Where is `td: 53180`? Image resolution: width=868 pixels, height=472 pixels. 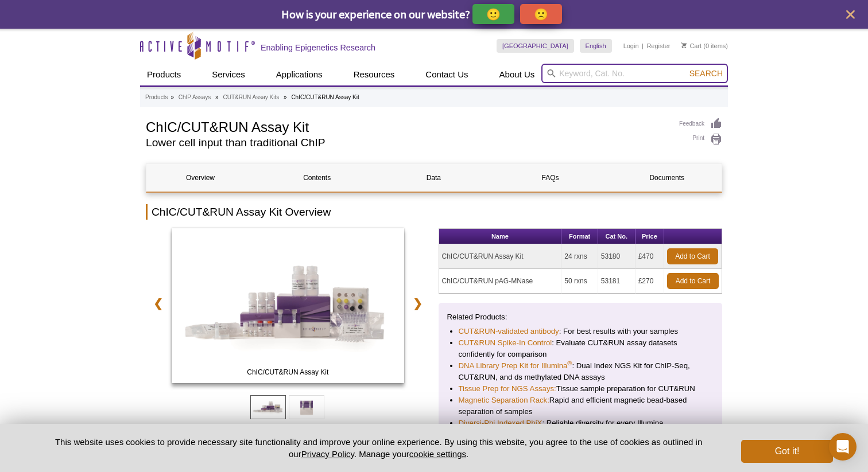
td: 53180 is located at coordinates (616, 256).